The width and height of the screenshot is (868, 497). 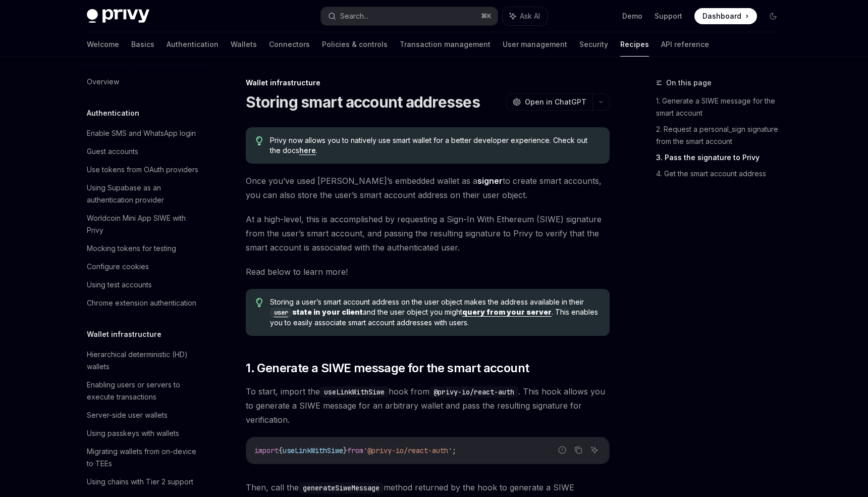 What do you see at coordinates (774, 16) in the screenshot?
I see `button: Toggle dark mode` at bounding box center [774, 16].